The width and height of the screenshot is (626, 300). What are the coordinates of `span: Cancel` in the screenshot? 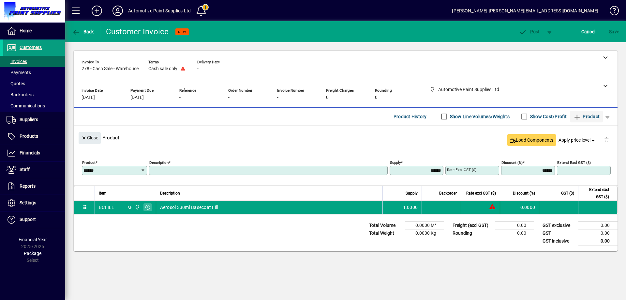 It's located at (589, 32).